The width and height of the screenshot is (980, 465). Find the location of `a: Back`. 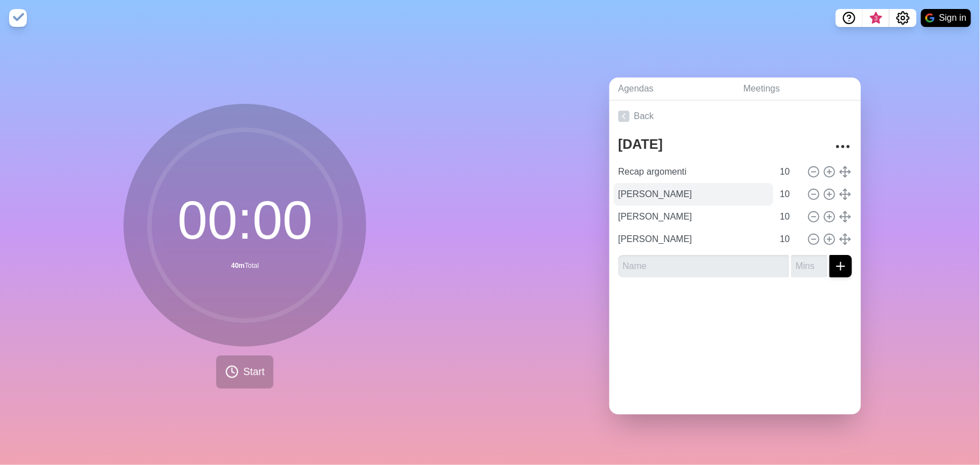

a: Back is located at coordinates (735, 116).